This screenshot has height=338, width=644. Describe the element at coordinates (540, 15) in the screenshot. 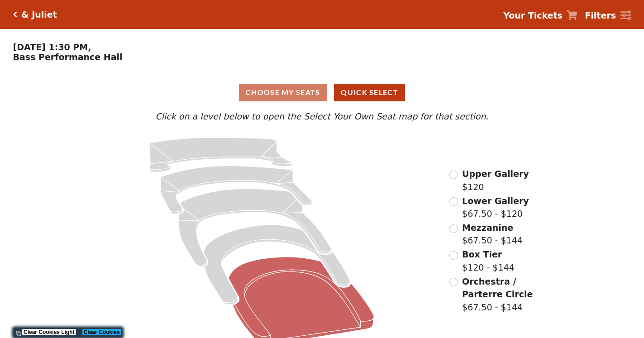

I see `a: Your Tickets` at that location.